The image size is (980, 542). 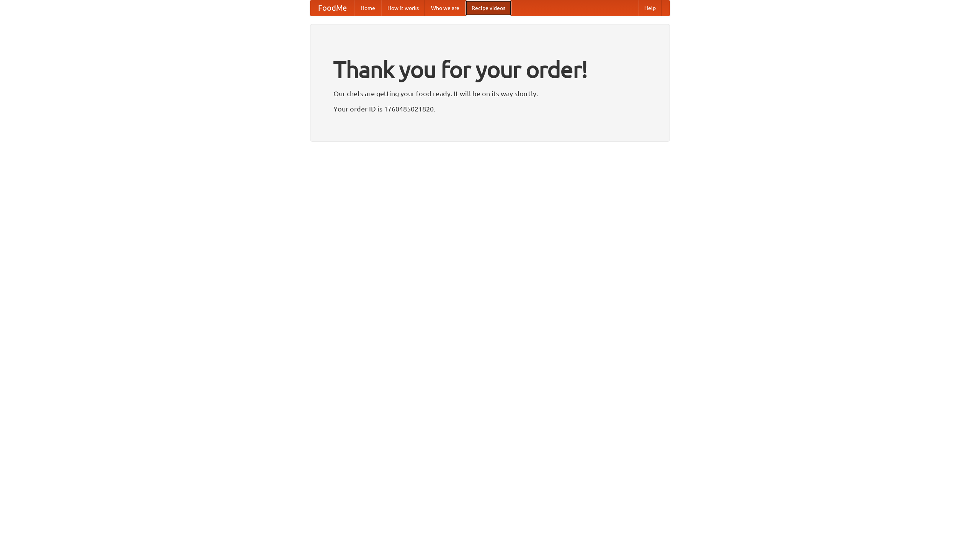 I want to click on a: FoodMe, so click(x=332, y=8).